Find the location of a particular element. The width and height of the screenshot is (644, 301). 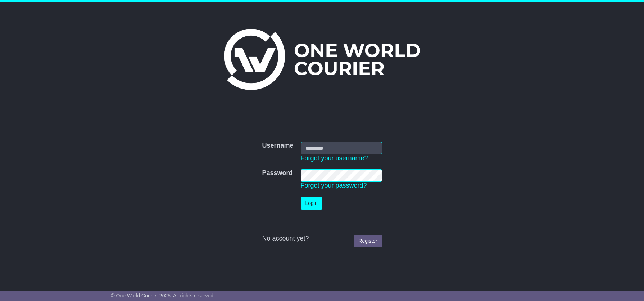

button: Login is located at coordinates (312, 203).